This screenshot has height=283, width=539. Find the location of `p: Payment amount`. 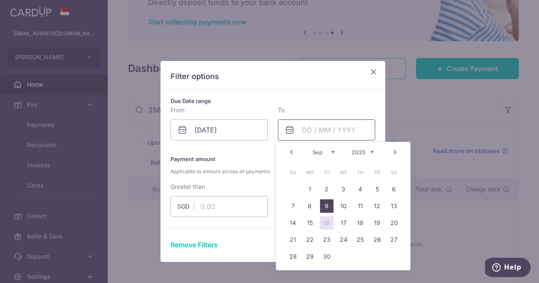

p: Payment amount is located at coordinates (273, 165).